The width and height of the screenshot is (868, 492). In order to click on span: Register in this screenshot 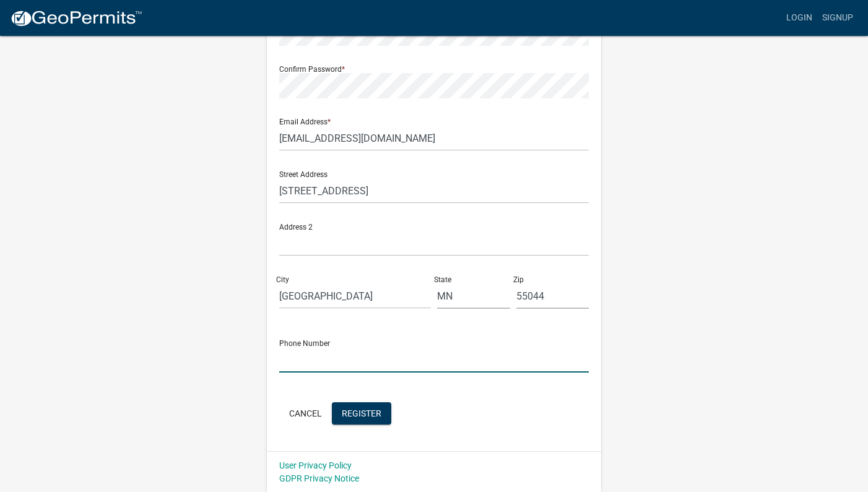, I will do `click(361, 413)`.